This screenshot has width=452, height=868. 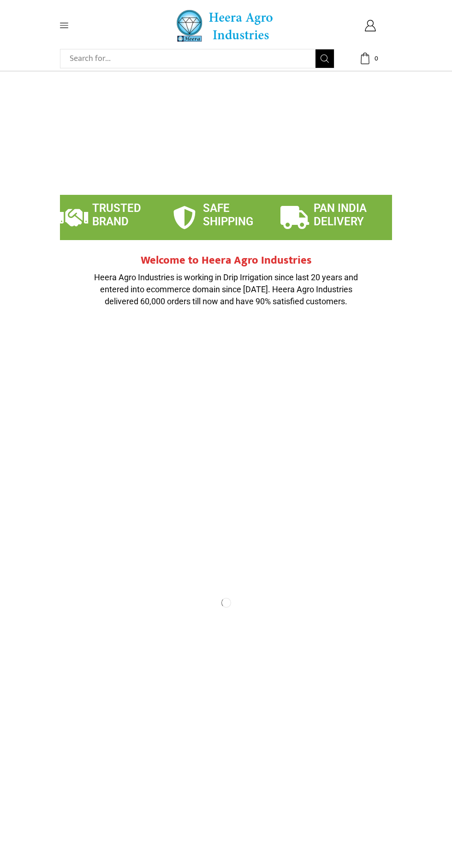 What do you see at coordinates (376, 59) in the screenshot?
I see `span: 0` at bounding box center [376, 59].